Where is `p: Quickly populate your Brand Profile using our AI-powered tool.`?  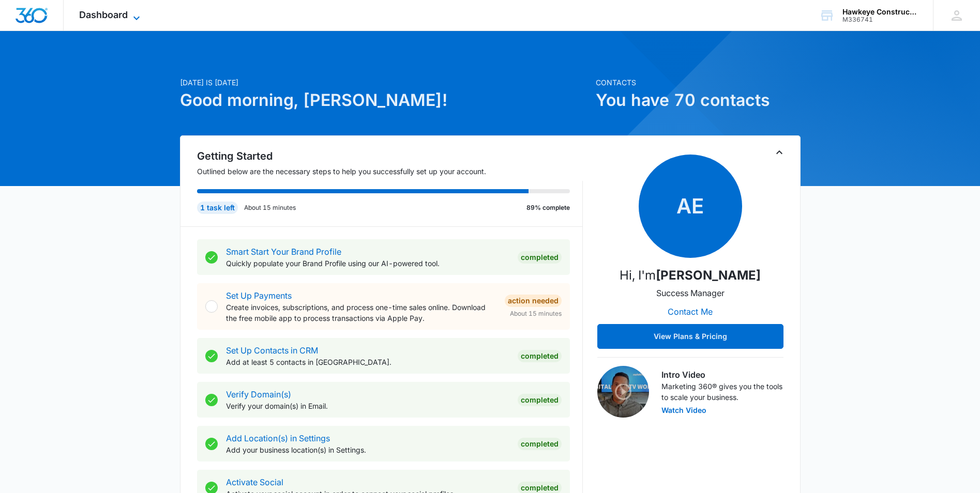
p: Quickly populate your Brand Profile using our AI-powered tool. is located at coordinates (368, 263).